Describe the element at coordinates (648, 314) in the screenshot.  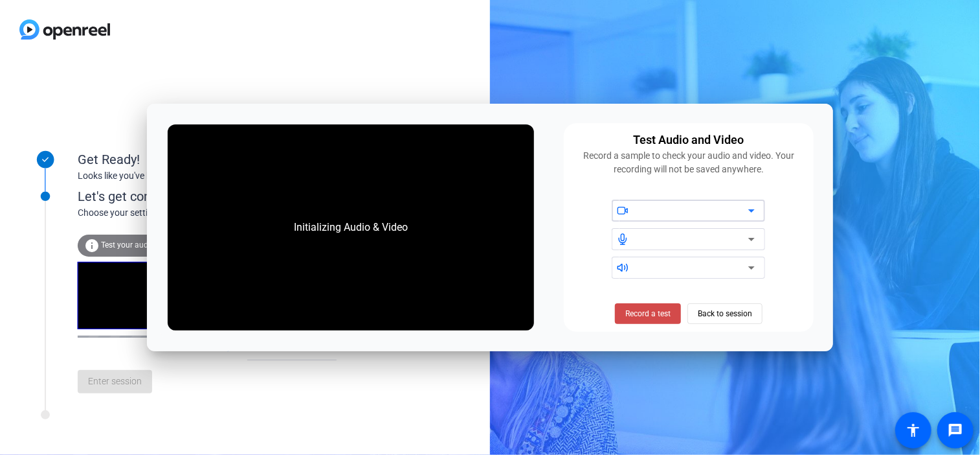
I see `span: Record a test` at that location.